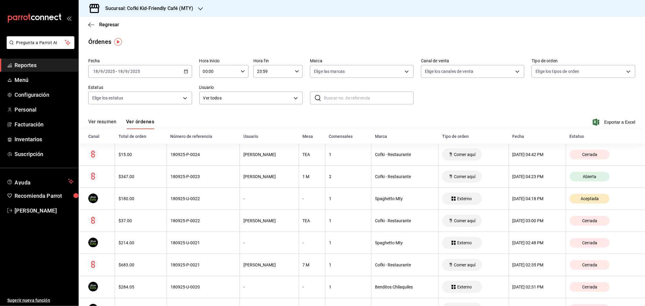  Describe the element at coordinates (405, 136) in the screenshot. I see `div: Marca` at that location.